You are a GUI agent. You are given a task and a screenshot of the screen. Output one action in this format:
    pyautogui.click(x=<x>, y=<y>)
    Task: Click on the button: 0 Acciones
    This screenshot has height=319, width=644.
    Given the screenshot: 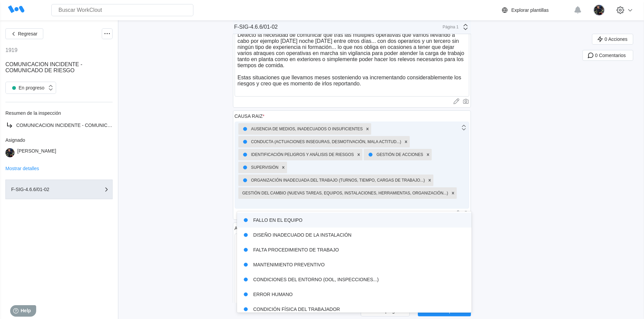 What is the action you would take?
    pyautogui.click(x=612, y=39)
    